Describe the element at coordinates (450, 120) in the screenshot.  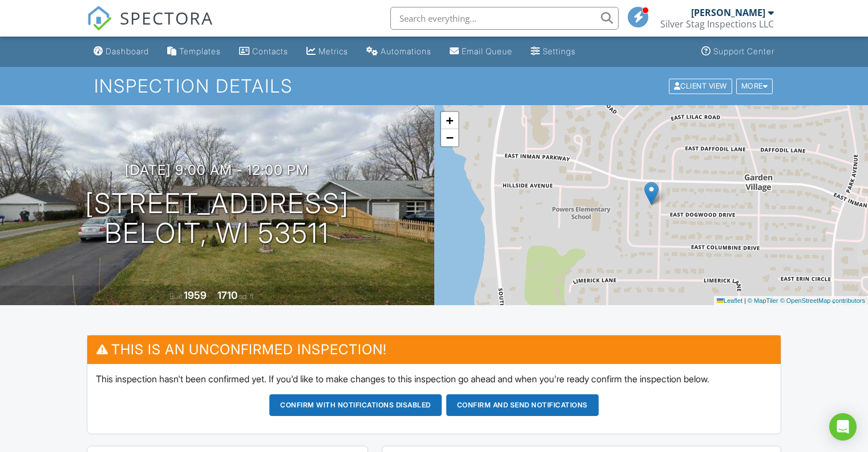
I see `a: Zoom in` at that location.